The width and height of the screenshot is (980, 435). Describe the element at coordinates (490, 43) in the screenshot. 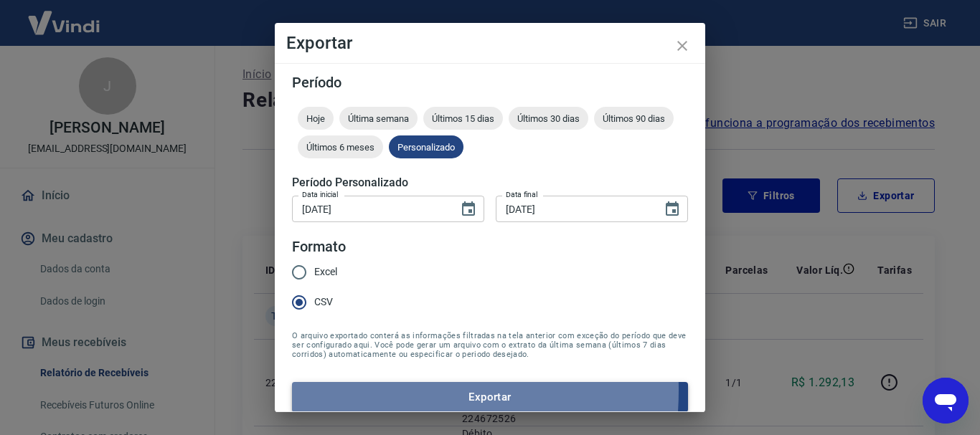

I see `h4: Exportar` at that location.